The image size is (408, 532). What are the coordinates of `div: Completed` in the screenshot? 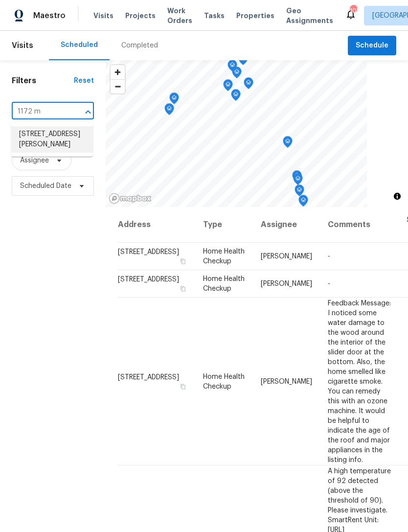 It's located at (140, 46).